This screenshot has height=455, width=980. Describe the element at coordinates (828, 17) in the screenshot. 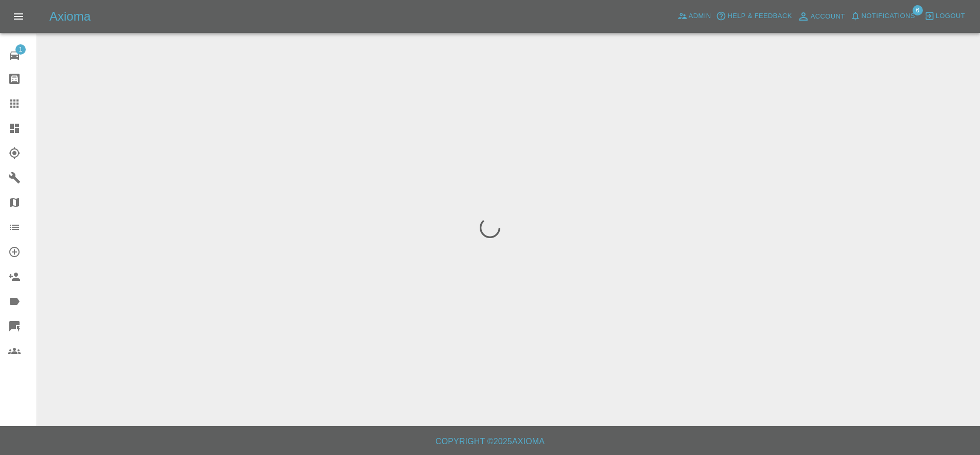

I see `span: Account` at that location.